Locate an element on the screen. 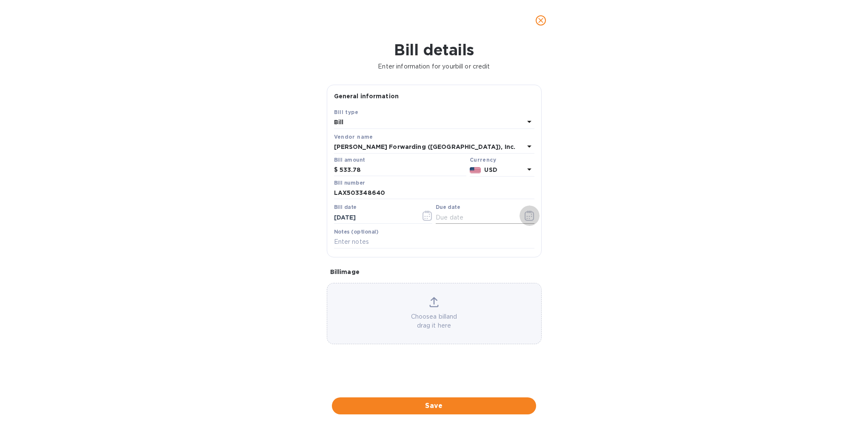  b: General information is located at coordinates (367, 96).